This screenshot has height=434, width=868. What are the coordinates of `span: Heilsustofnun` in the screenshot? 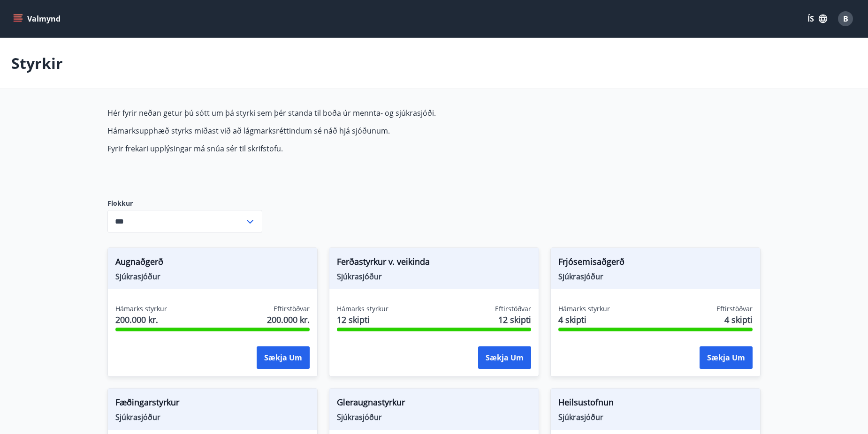 It's located at (655, 404).